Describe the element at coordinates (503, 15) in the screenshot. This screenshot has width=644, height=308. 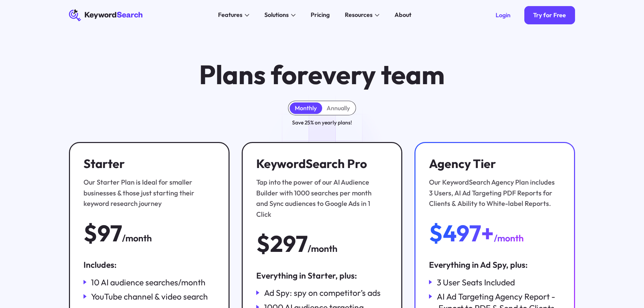
I see `div: Login` at that location.